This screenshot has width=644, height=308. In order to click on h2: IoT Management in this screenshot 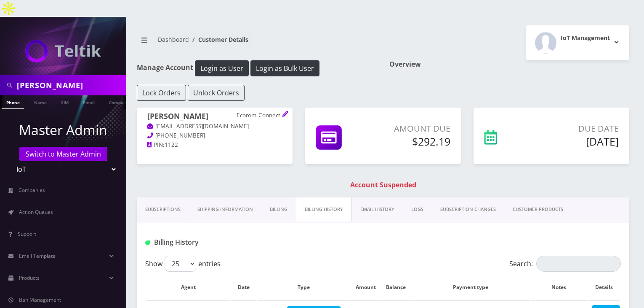, I will do `click(585, 38)`.